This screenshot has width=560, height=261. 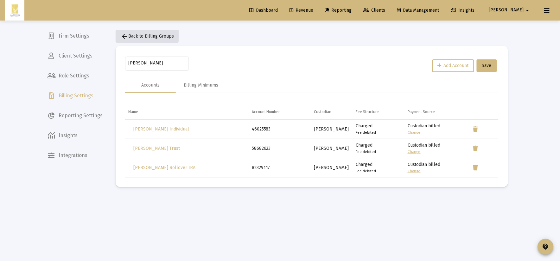 I want to click on div: 82329117, so click(x=279, y=168).